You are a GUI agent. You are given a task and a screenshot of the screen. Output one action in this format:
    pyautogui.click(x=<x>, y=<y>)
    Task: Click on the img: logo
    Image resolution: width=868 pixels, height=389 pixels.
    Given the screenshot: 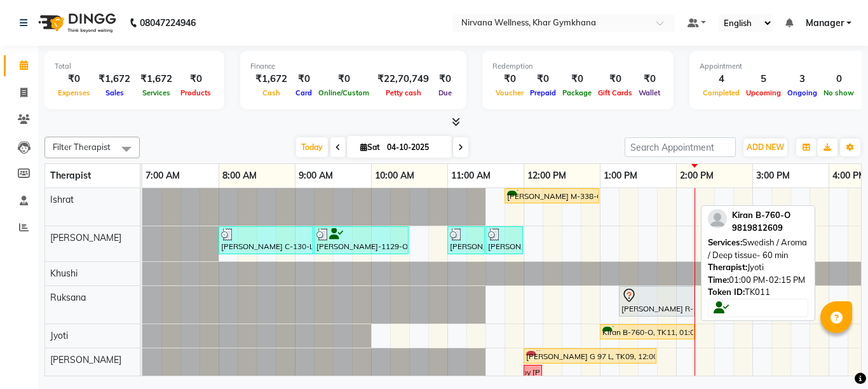 What is the action you would take?
    pyautogui.click(x=75, y=23)
    